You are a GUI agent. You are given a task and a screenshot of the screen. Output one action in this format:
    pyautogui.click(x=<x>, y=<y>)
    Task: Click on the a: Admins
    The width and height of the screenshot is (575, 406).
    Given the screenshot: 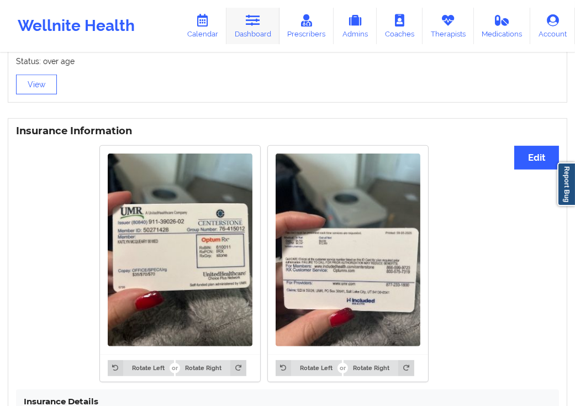 What is the action you would take?
    pyautogui.click(x=355, y=26)
    